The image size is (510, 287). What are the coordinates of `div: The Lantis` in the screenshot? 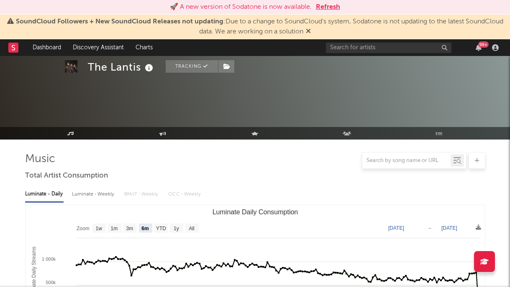 It's located at (121, 67).